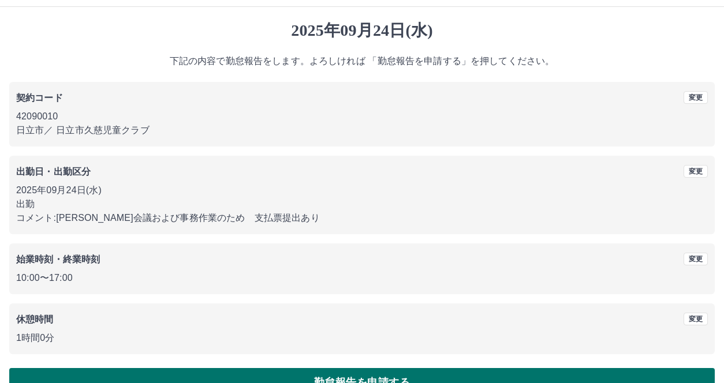 The height and width of the screenshot is (383, 724). What do you see at coordinates (362, 190) in the screenshot?
I see `p: 2025年09月24日(水)` at bounding box center [362, 190].